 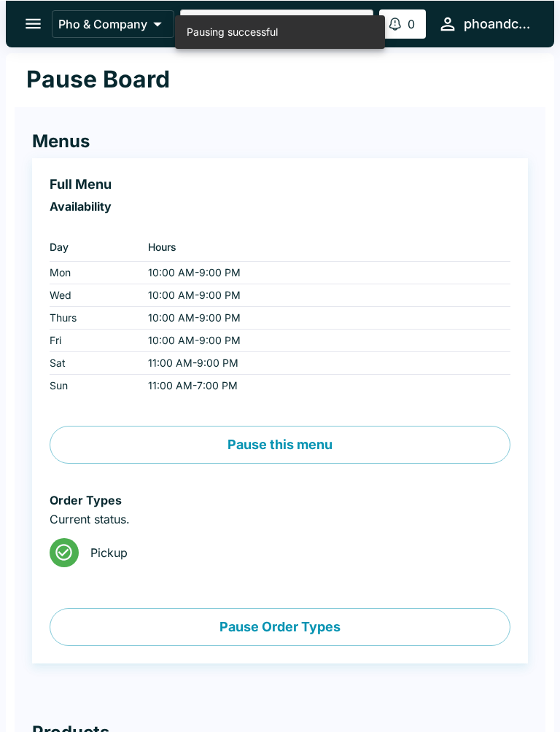 I want to click on p: Current status., so click(x=280, y=518).